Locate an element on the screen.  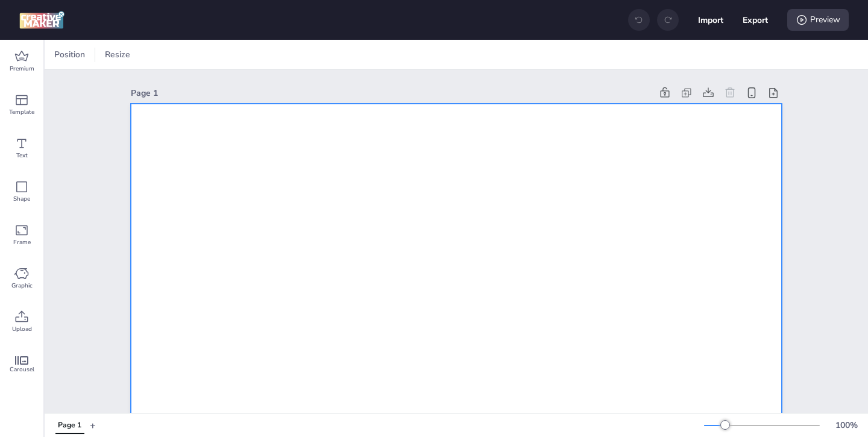
span: Frame is located at coordinates (22, 242).